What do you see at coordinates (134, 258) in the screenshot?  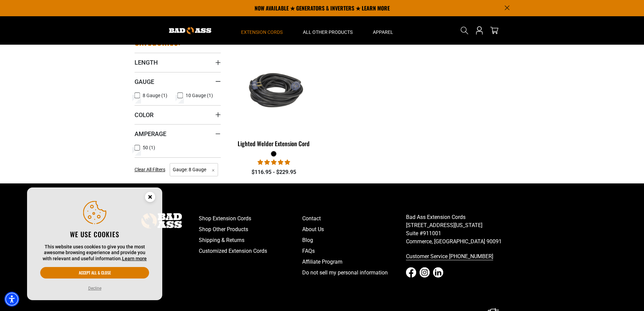 I see `a: This website uses cookies to give you the most awesome browsing experience and provide you with r...` at bounding box center [134, 258].